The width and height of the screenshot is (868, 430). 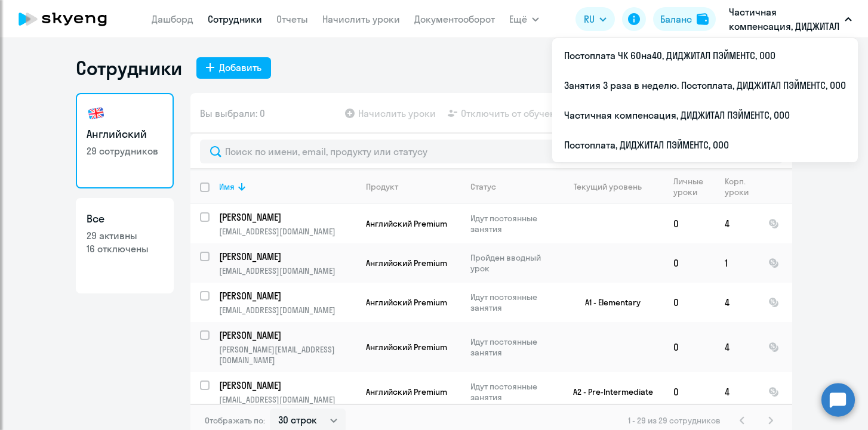 I want to click on h1: Сотрудники, so click(x=129, y=68).